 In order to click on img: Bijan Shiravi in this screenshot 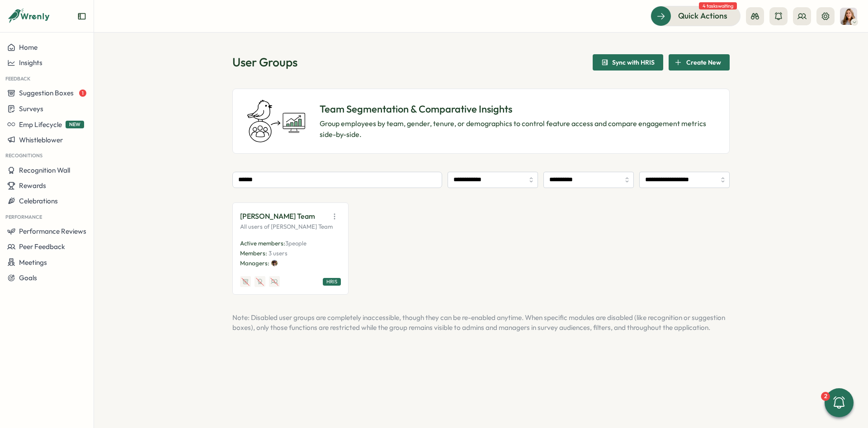, I will do `click(274, 263)`.